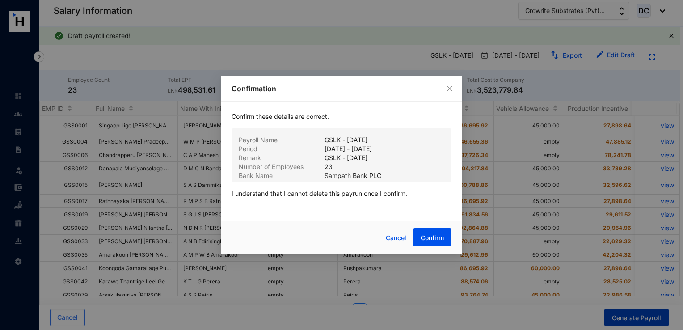 The width and height of the screenshot is (683, 330). Describe the element at coordinates (282, 167) in the screenshot. I see `p: Number of Employees` at that location.